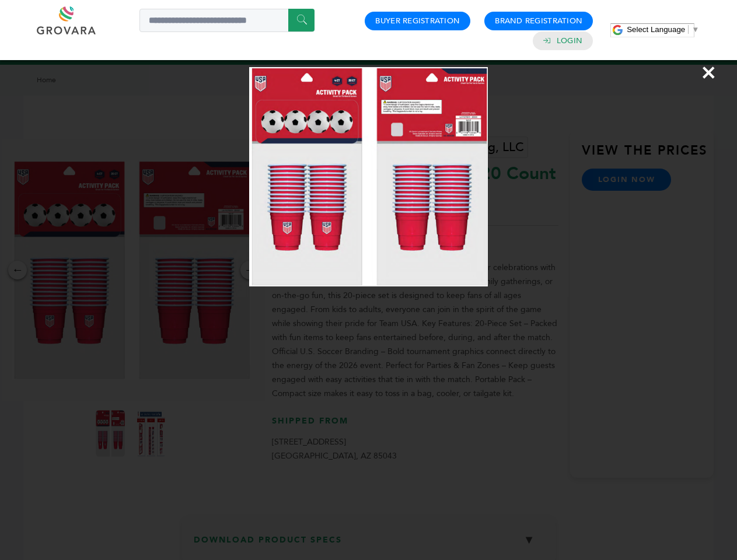 This screenshot has height=560, width=737. What do you see at coordinates (227, 21) in the screenshot?
I see `input: Search a product or brand...` at bounding box center [227, 21].